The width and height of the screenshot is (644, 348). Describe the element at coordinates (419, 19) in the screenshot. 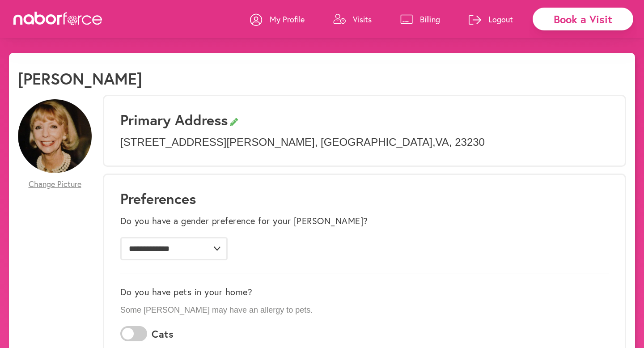

I see `a: Billing` at that location.